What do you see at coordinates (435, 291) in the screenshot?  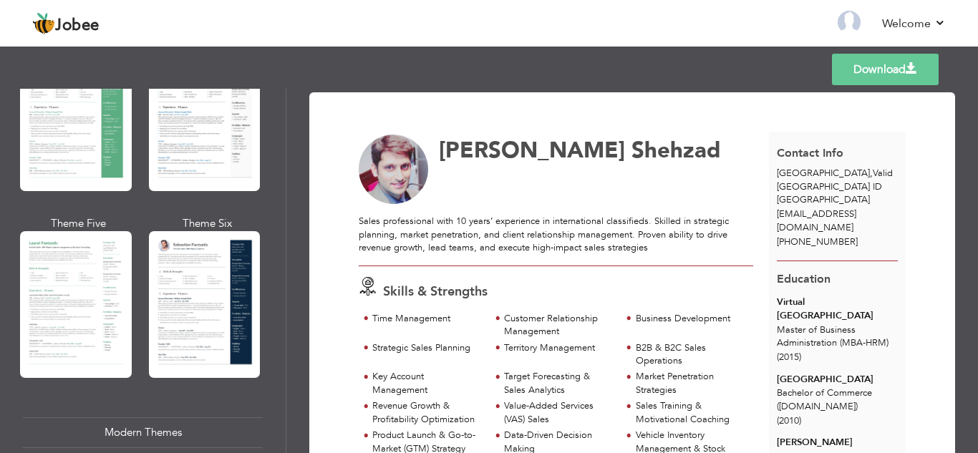 I see `span: Skills & Strengths` at bounding box center [435, 291].